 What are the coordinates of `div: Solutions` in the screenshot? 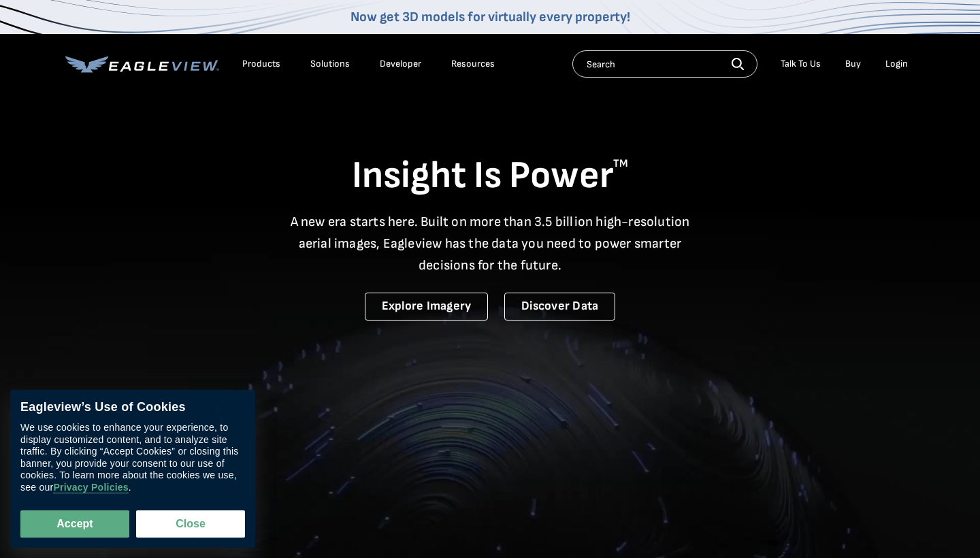 It's located at (331, 64).